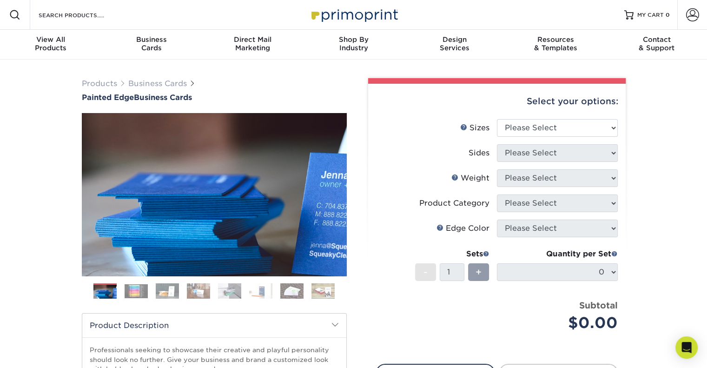 This screenshot has width=707, height=368. I want to click on h1: Business Cards, so click(214, 97).